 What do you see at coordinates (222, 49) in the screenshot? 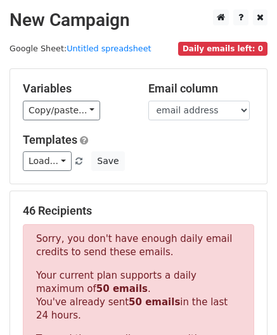
I see `span: Daily emails left: 0` at bounding box center [222, 49].